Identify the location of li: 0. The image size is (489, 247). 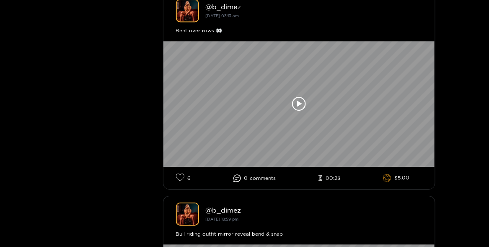
(255, 178).